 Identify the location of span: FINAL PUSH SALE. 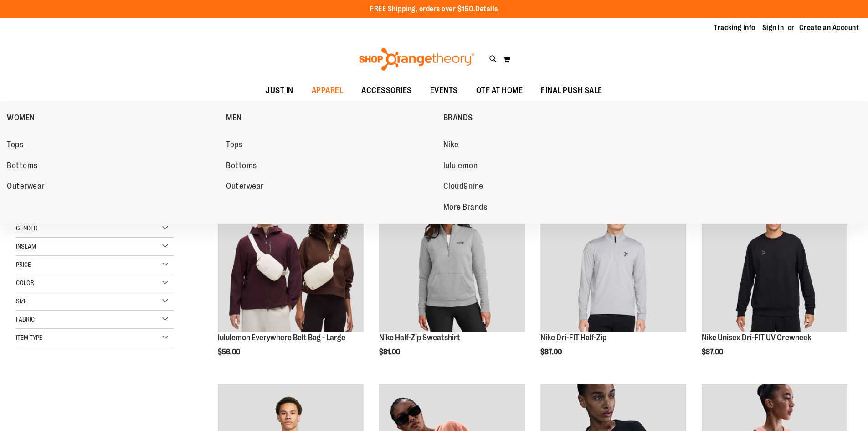
(571, 90).